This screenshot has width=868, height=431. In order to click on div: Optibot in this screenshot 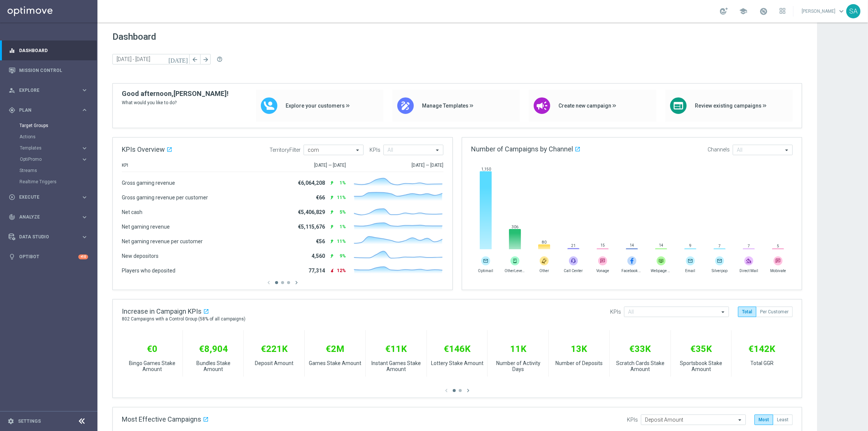, I will do `click(49, 257)`.